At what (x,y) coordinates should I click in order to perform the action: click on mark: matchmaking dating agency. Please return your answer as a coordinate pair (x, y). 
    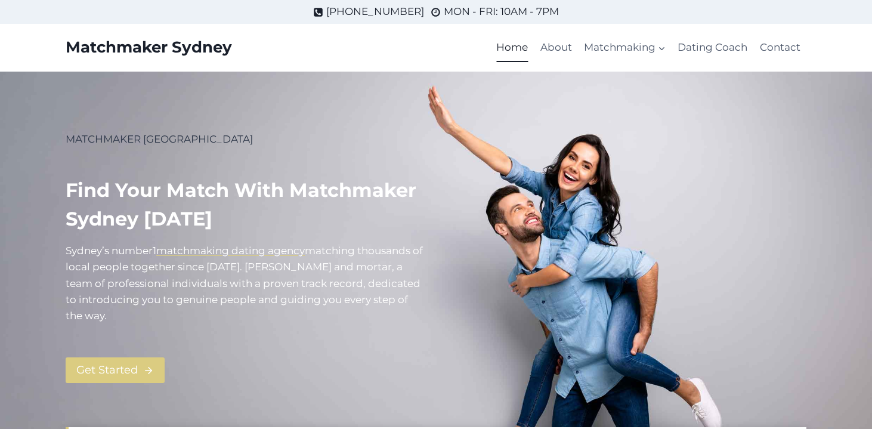
    Looking at the image, I should click on (230, 251).